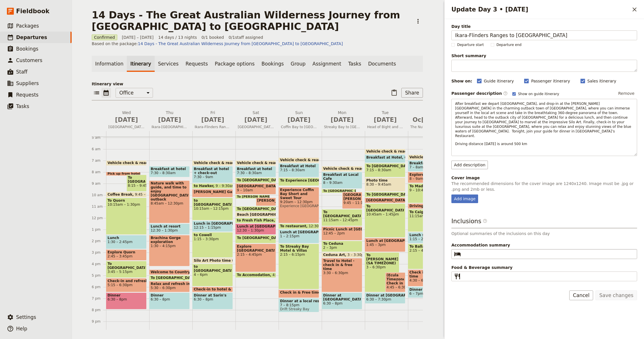 The width and height of the screenshot is (644, 339). What do you see at coordinates (416, 167) in the screenshot?
I see `span: 7 – 8am` at bounding box center [416, 167].